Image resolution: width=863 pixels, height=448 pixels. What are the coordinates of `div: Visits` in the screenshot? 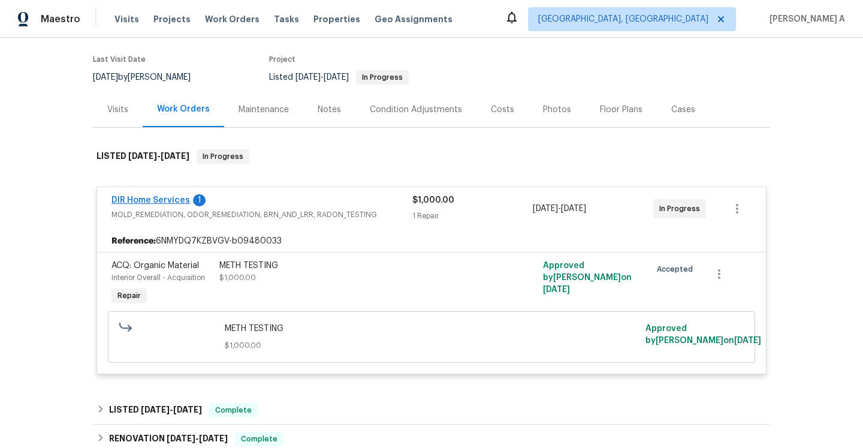 It's located at (118, 110).